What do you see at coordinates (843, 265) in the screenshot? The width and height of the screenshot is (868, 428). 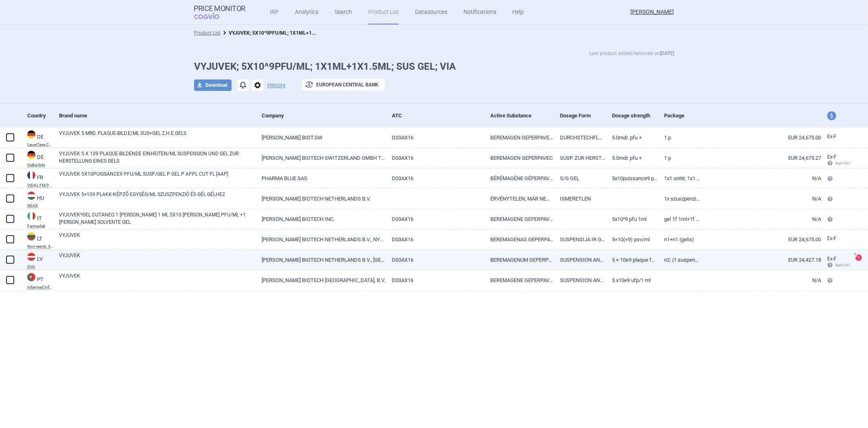 I see `span: Ret+VAT calc` at bounding box center [843, 265].